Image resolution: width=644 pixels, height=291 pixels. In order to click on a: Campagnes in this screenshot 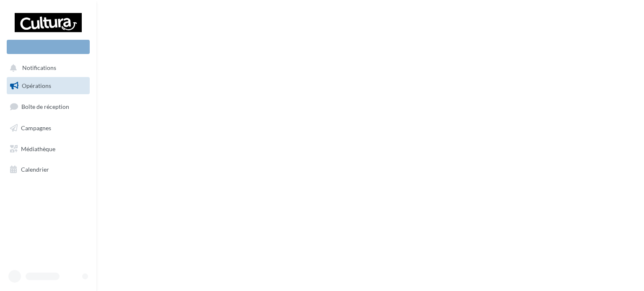, I will do `click(48, 128)`.